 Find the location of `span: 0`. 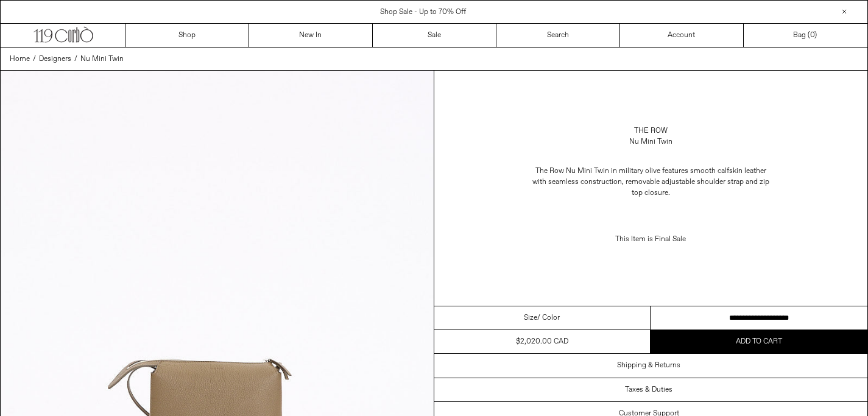

span: 0 is located at coordinates (812, 36).